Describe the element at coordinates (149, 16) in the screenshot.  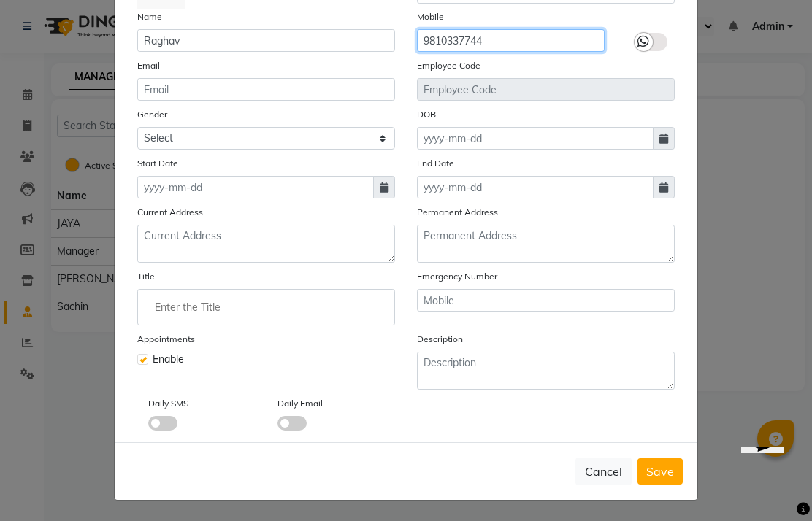
I see `label: Name` at that location.